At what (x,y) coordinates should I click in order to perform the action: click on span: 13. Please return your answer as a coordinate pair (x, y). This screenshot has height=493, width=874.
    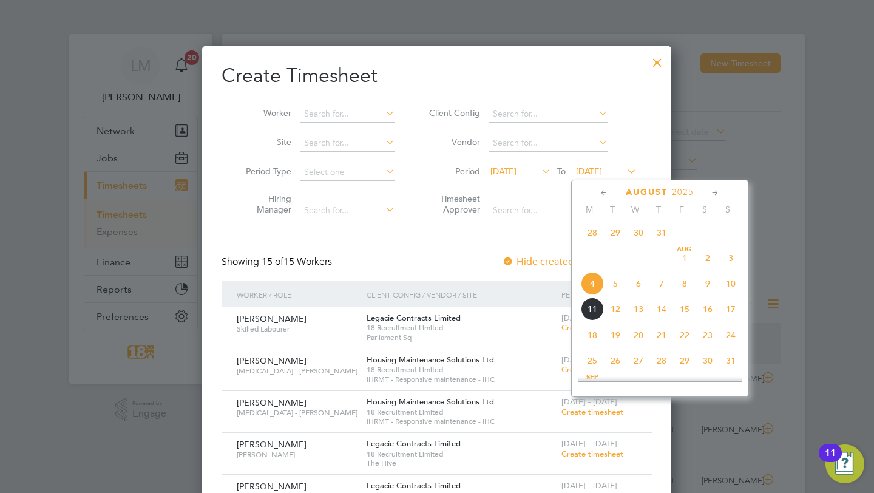
    Looking at the image, I should click on (639, 309).